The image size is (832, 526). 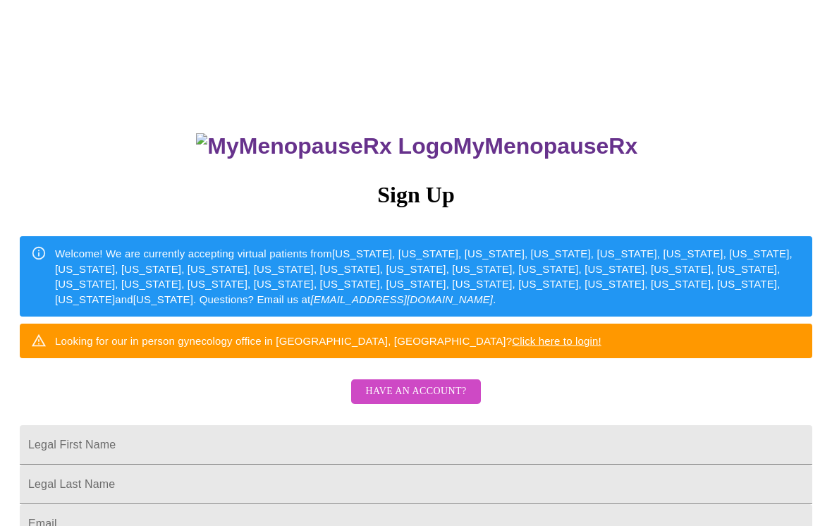 What do you see at coordinates (417, 146) in the screenshot?
I see `h3: MyMenopauseRx` at bounding box center [417, 146].